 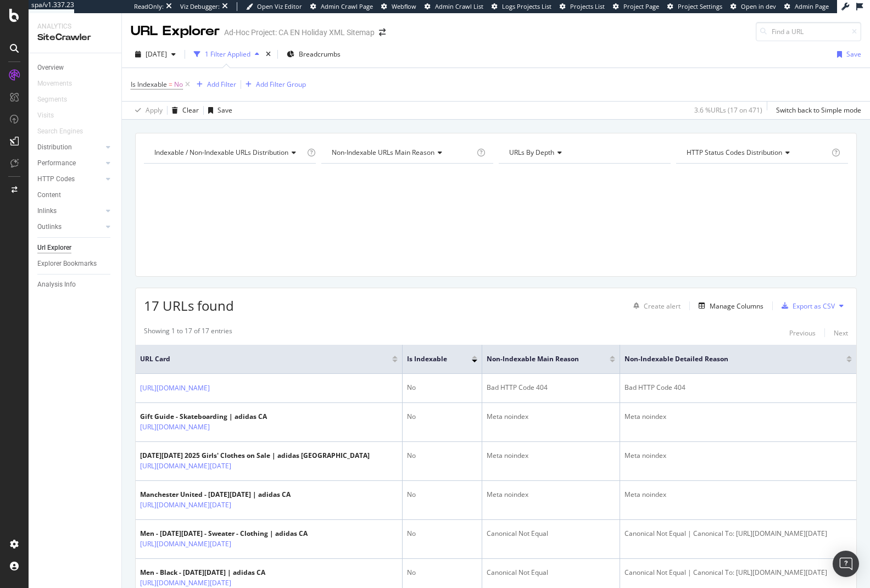 What do you see at coordinates (189, 305) in the screenshot?
I see `span: 17 URLs found` at bounding box center [189, 305].